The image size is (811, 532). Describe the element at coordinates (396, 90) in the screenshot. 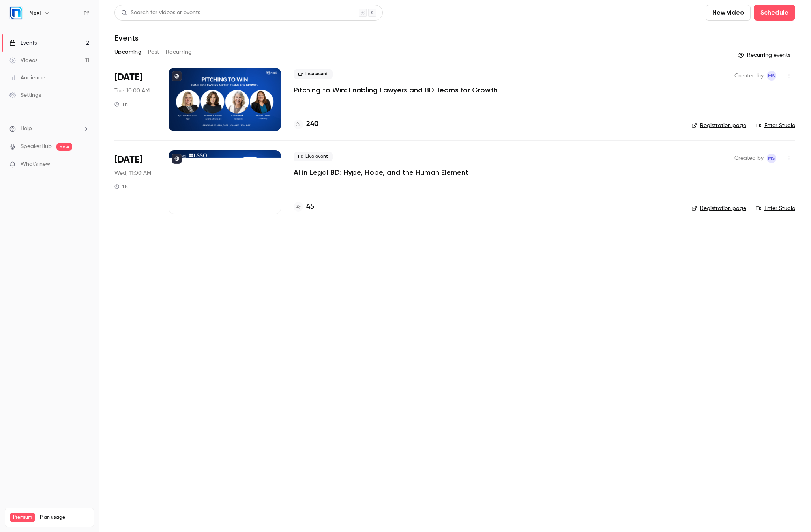

I see `a: Pitching to Win: Enabling Lawyers and BD Teams for Growth` at that location.